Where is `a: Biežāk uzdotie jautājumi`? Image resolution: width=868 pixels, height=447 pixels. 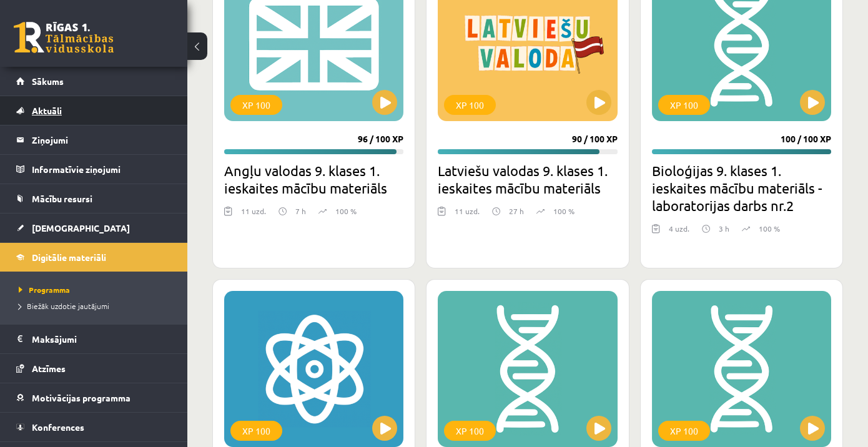
a: Biežāk uzdotie jautājumi is located at coordinates (97, 305).